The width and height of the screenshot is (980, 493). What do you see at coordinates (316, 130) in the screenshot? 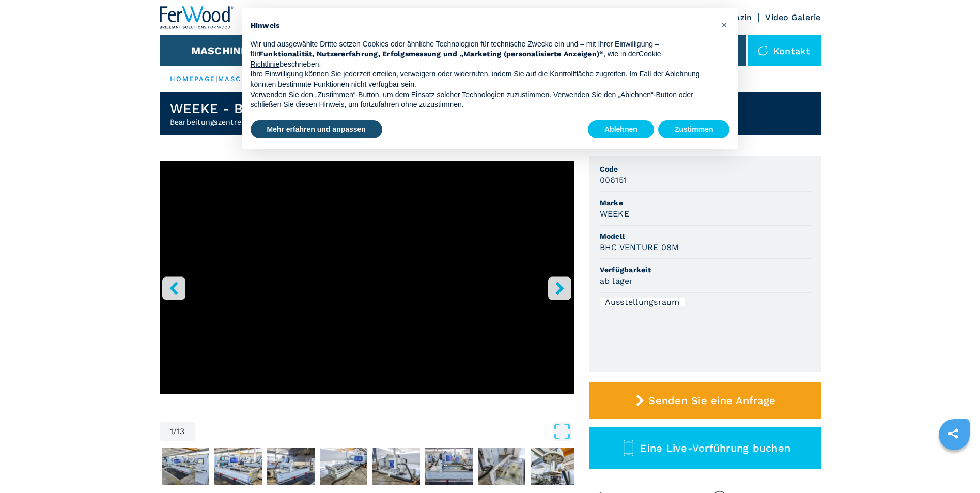
I see `button: Mehr erfahren und anpassen` at bounding box center [316, 130].